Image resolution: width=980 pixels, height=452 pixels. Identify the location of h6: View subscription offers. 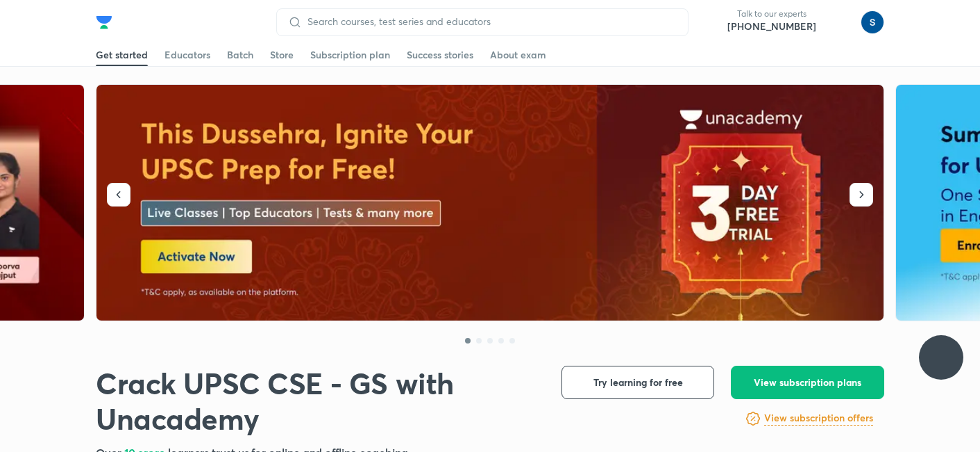
(818, 418).